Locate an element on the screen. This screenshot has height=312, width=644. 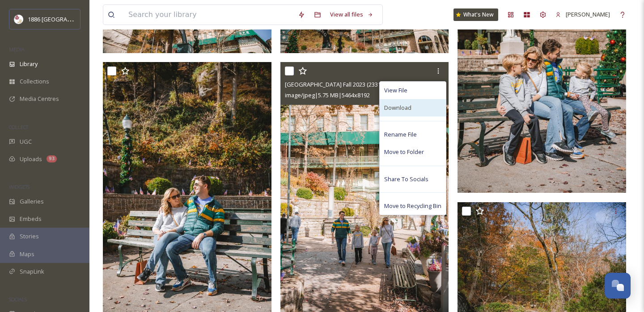
span: Uploads is located at coordinates (31, 159).